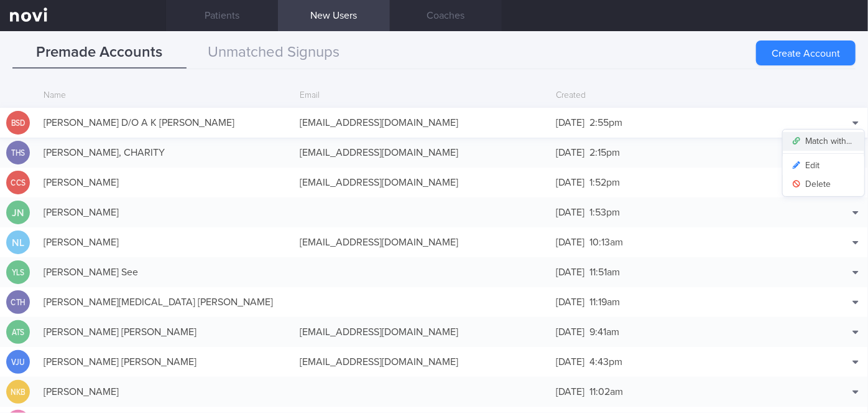 This screenshot has height=413, width=868. What do you see at coordinates (678, 95) in the screenshot?
I see `div: Created` at bounding box center [678, 95].